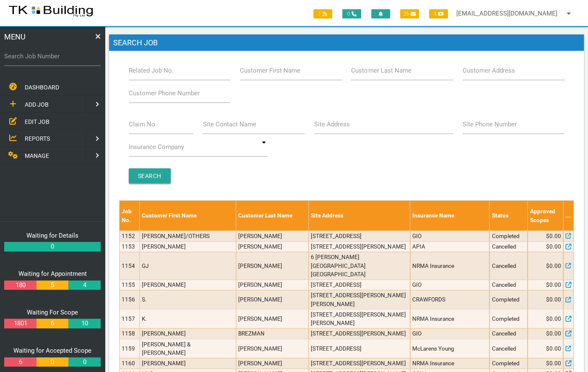 The width and height of the screenshot is (588, 372). What do you see at coordinates (129, 363) in the screenshot?
I see `td: 1160` at bounding box center [129, 363].